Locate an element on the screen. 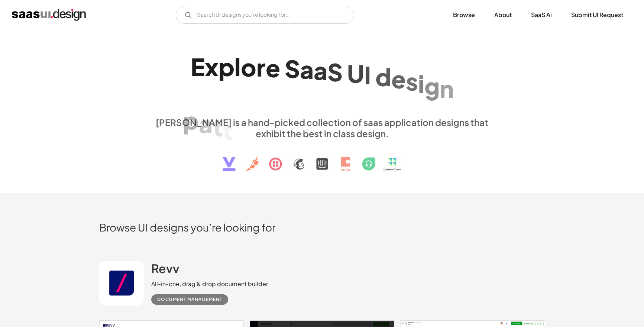 This screenshot has width=644, height=327. input: Search UI designs you're looking for... is located at coordinates (266, 15).